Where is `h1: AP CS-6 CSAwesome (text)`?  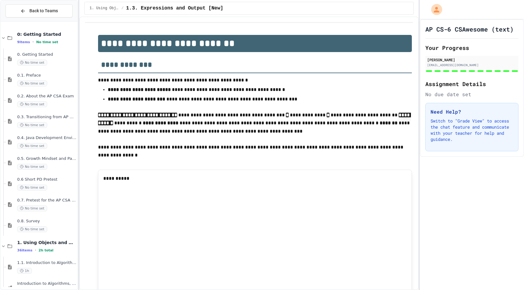 h1: AP CS-6 CSAwesome (text) is located at coordinates (469, 29).